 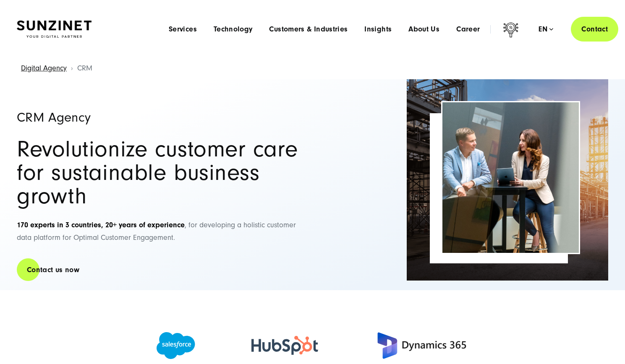 What do you see at coordinates (85, 68) in the screenshot?
I see `span: CRM` at bounding box center [85, 68].